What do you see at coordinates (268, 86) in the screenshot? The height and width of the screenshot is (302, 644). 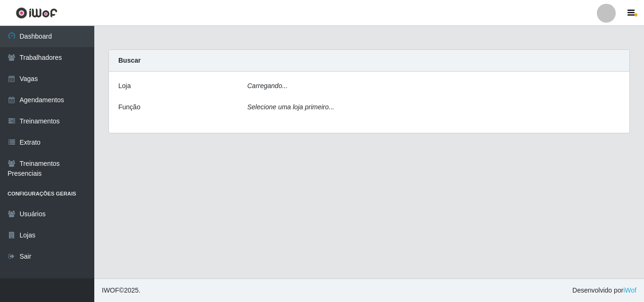 I see `i: Carregando...` at bounding box center [268, 86].